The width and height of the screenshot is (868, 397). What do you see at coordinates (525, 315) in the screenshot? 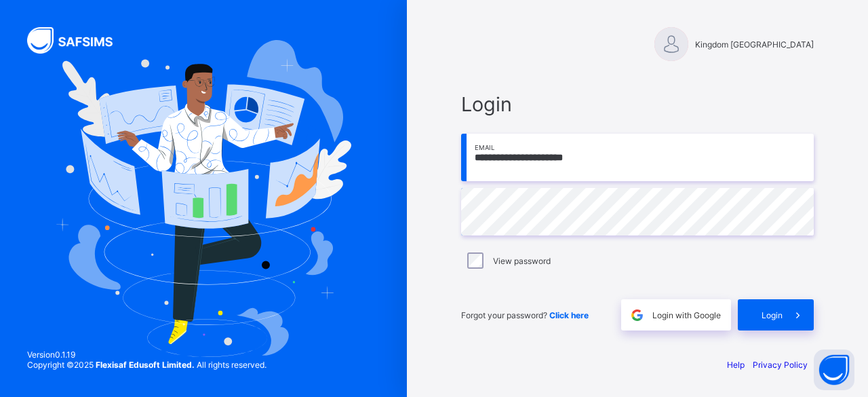
I see `span: Forgot your password?` at bounding box center [525, 315].